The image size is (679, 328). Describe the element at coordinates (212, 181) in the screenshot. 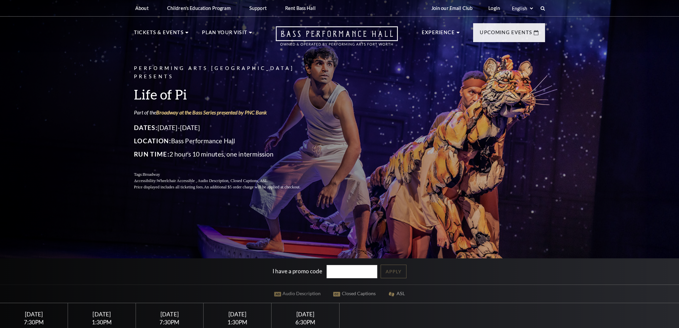

I see `span: Wheelchair Accessible , Audio Description, Closed Captions, ASL` at that location.